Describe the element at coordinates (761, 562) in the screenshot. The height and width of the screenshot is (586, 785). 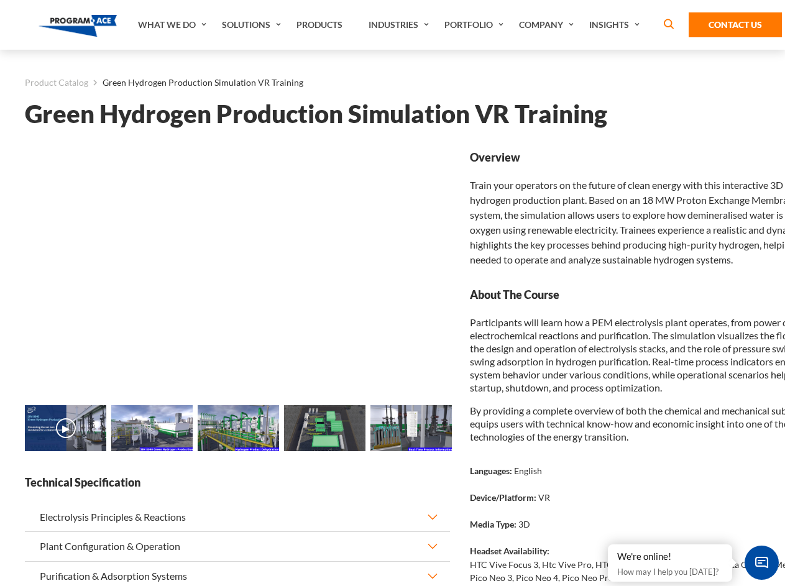
I see `div: Chat Widget` at that location.